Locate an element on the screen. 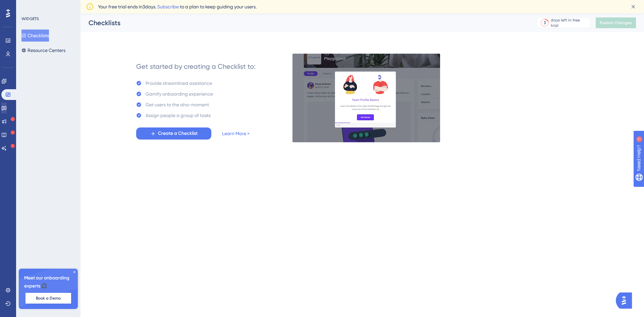  a: Learn More > is located at coordinates (236, 134).